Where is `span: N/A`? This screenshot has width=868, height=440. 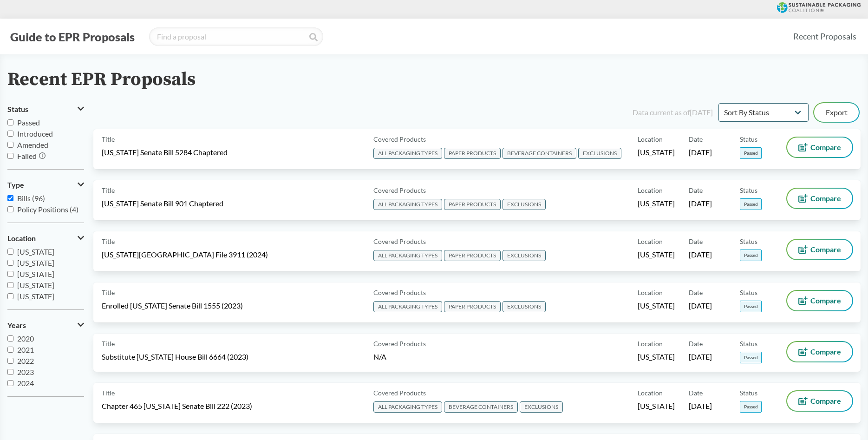
span: N/A is located at coordinates (380, 357).